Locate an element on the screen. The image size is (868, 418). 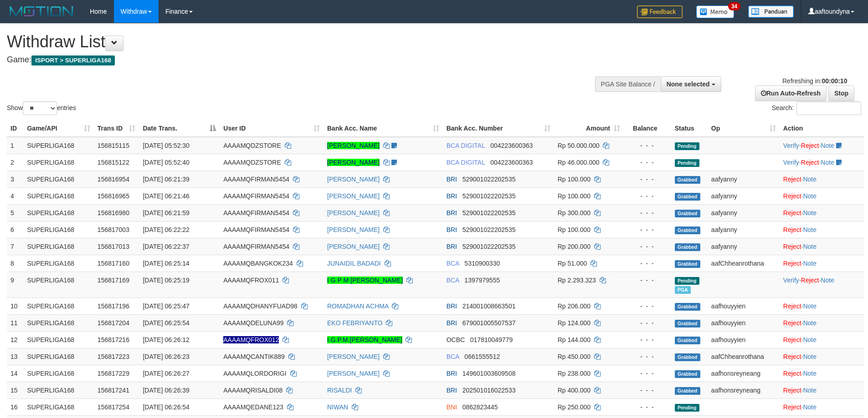
td: aafhouyyien is located at coordinates (743, 323).